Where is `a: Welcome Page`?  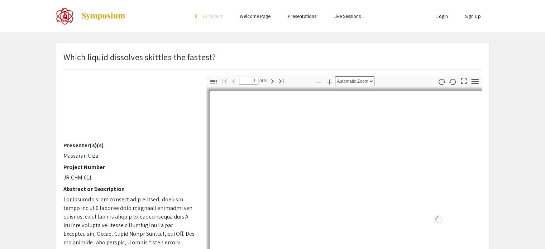
a: Welcome Page is located at coordinates (255, 16).